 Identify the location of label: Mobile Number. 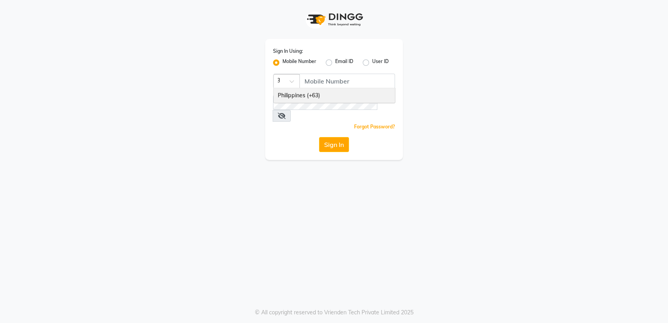
(299, 63).